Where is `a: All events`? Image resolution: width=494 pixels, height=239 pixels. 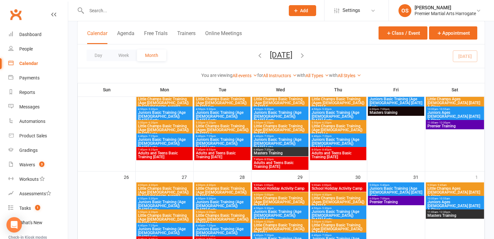
a: All events is located at coordinates (245, 76).